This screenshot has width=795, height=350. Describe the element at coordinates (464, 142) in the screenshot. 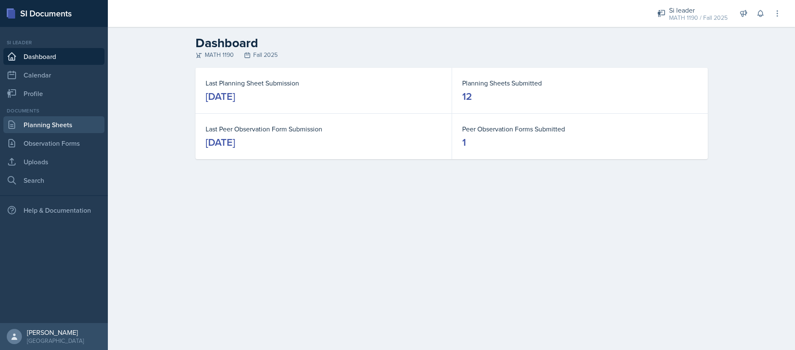

I see `div: 1` at that location.